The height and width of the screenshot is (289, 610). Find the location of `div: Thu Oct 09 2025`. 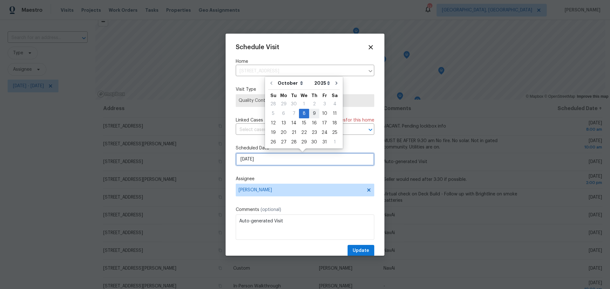

div: Thu Oct 09 2025 is located at coordinates (314, 114).